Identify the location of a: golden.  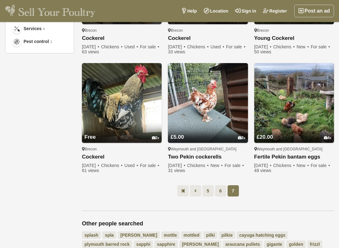
(296, 244).